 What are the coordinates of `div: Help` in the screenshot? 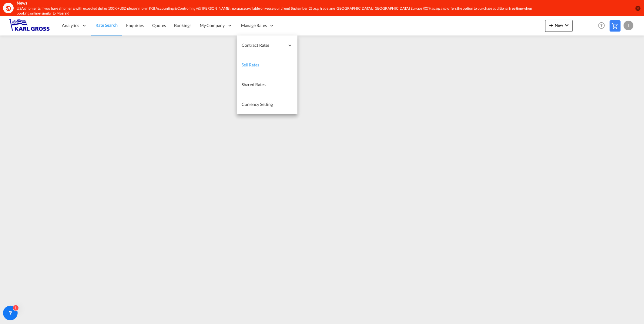 It's located at (603, 26).